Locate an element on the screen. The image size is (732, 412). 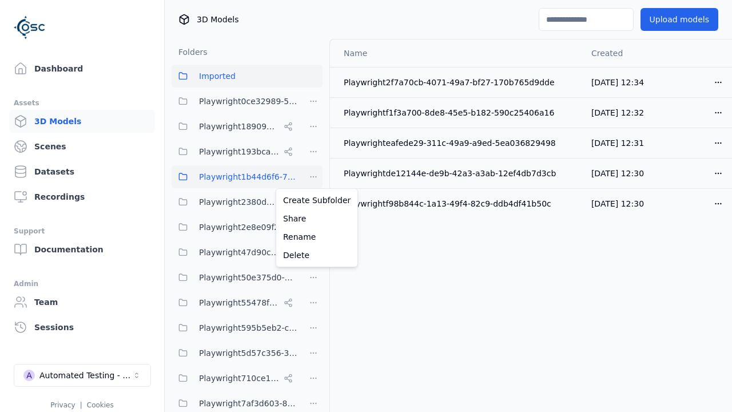
a: Delete is located at coordinates (317, 255).